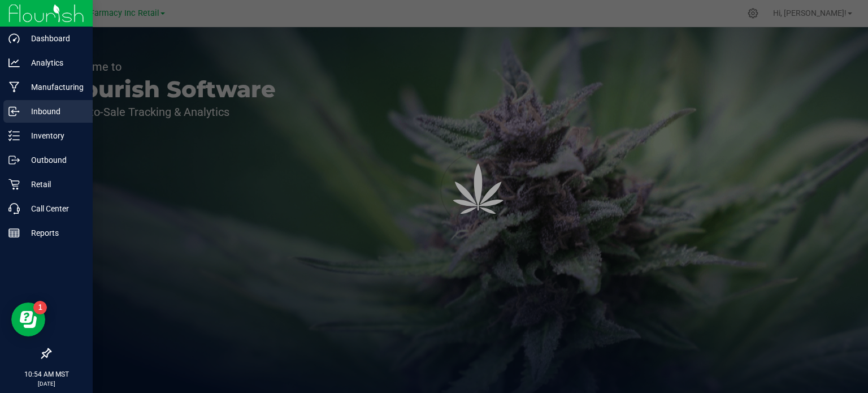  I want to click on inline-svg: Dashboard, so click(14, 38).